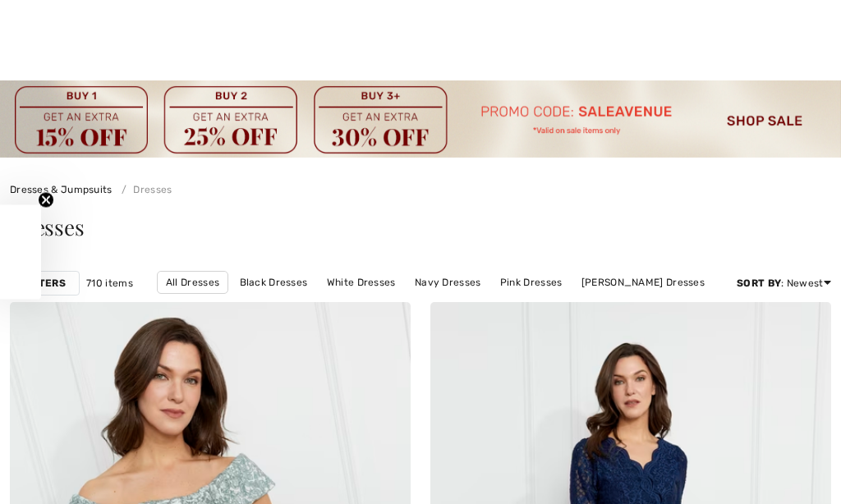 This screenshot has height=504, width=841. Describe the element at coordinates (463, 304) in the screenshot. I see `a: Long Dresses` at that location.